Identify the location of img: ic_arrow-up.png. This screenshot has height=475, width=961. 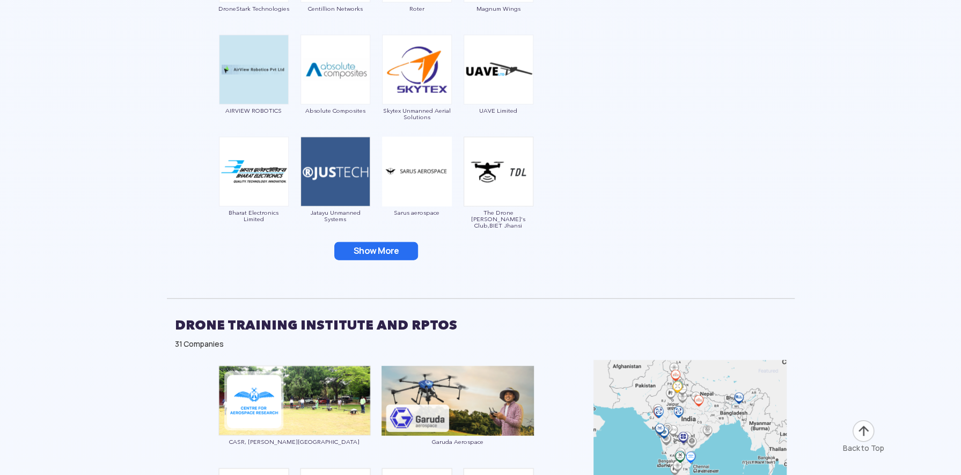
(864, 431).